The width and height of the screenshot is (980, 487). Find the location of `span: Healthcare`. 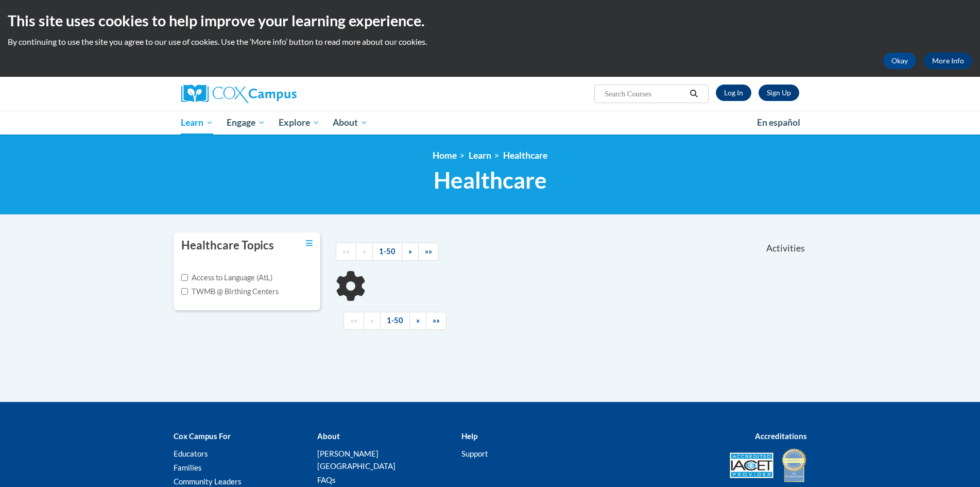

span: Healthcare is located at coordinates (490, 180).